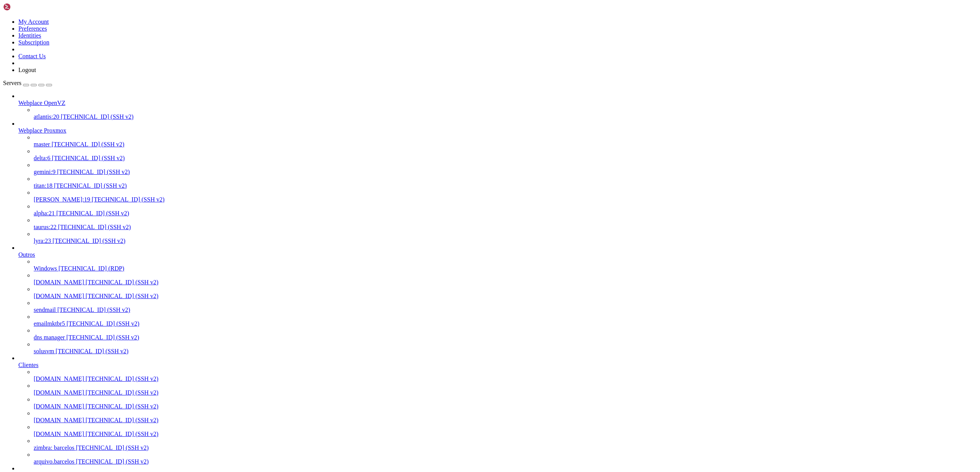  Describe the element at coordinates (27, 83) in the screenshot. I see `a: Servers` at that location.